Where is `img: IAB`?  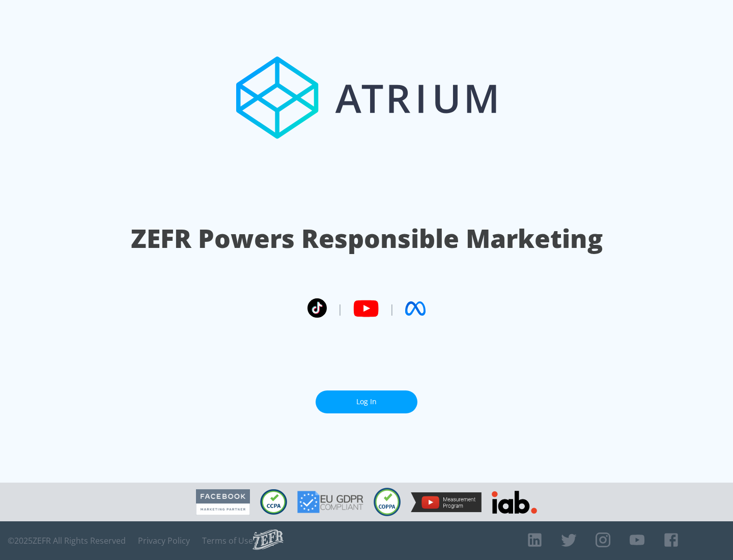
img: IAB is located at coordinates (514, 502).